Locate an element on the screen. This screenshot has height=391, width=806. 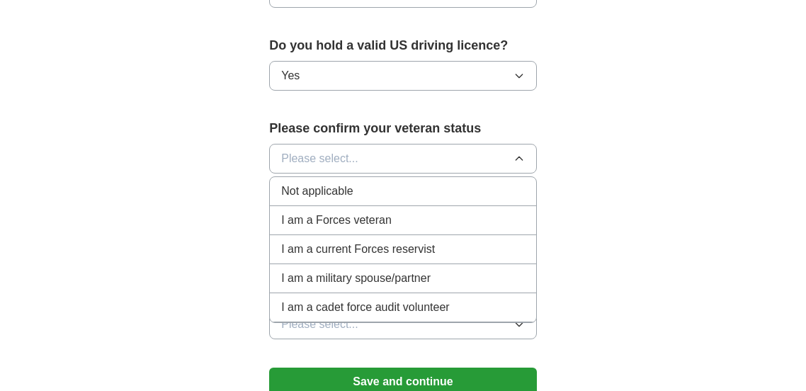
label: Do you hold a valid US driving licence? is located at coordinates (403, 45).